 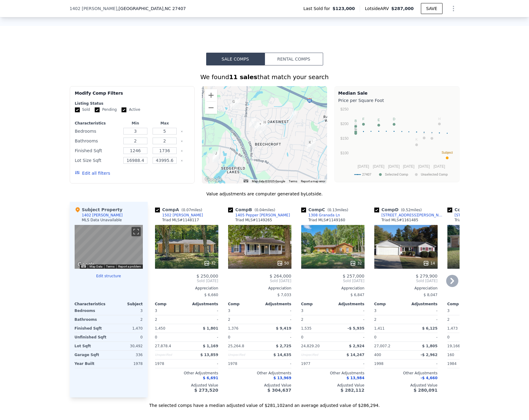 I want to click on div: Triad MLS # 1161485, so click(x=400, y=220).